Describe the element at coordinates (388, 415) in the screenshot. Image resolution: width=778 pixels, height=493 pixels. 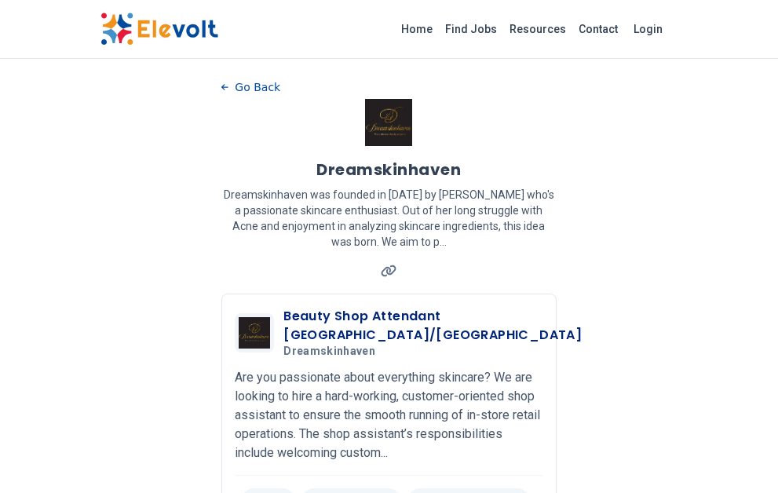
I see `p: Are you passionate about everything skincare? We are looking to hire a hard-working, customer-ori...` at that location.